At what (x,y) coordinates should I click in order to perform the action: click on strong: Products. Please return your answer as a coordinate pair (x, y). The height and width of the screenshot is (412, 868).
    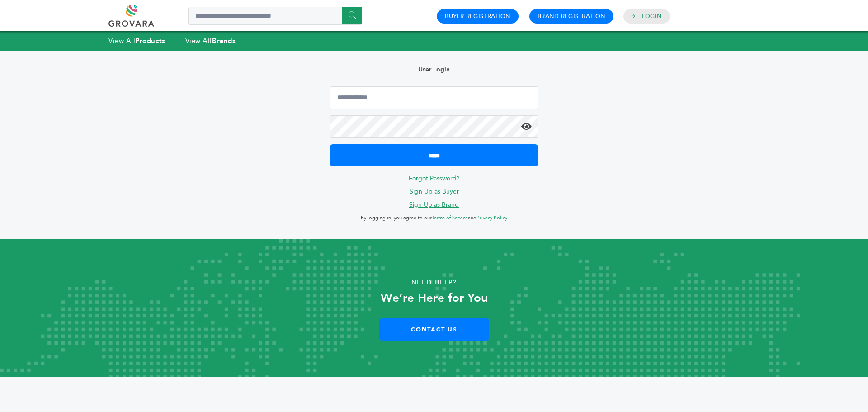
    Looking at the image, I should click on (150, 41).